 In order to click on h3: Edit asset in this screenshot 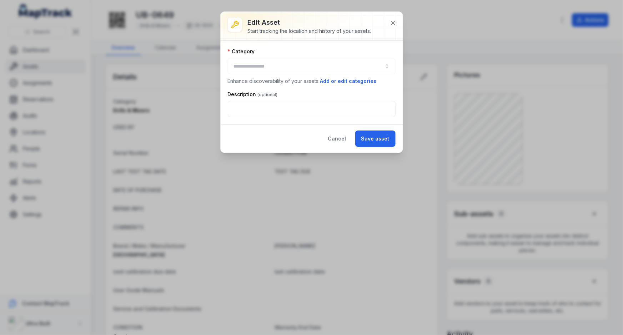, I will do `click(310, 23)`.